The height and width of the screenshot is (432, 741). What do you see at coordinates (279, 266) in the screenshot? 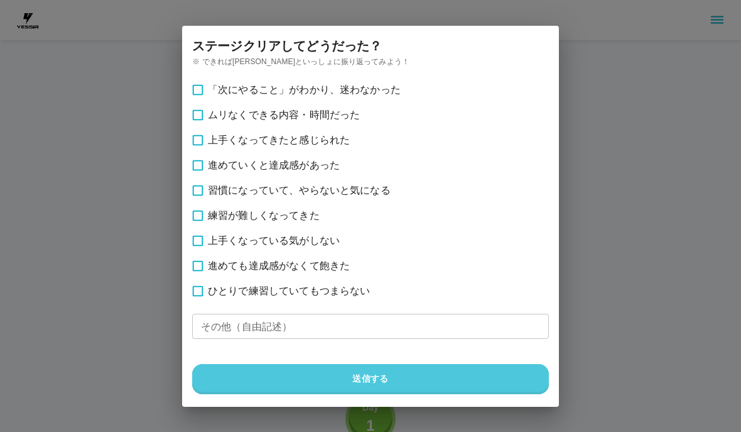
I see `span: 進めても達成感がなくて飽きた` at bounding box center [279, 266].